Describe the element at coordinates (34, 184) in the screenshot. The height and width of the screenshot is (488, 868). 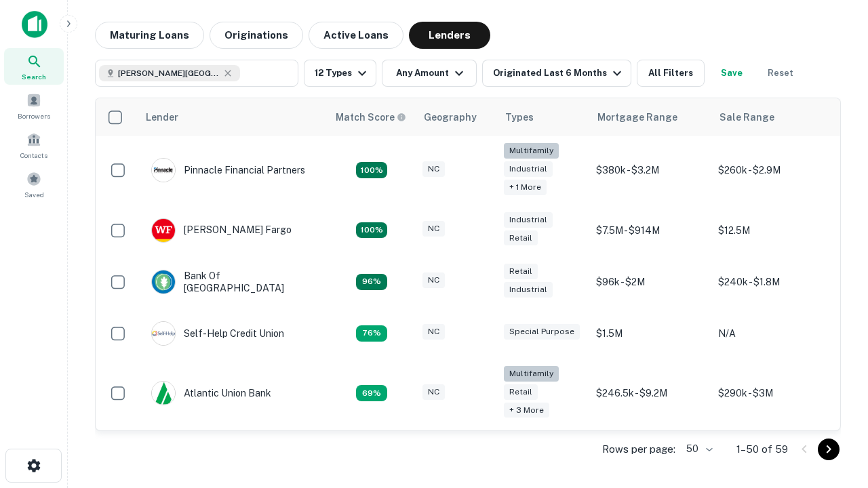
I see `div: Saved` at that location.